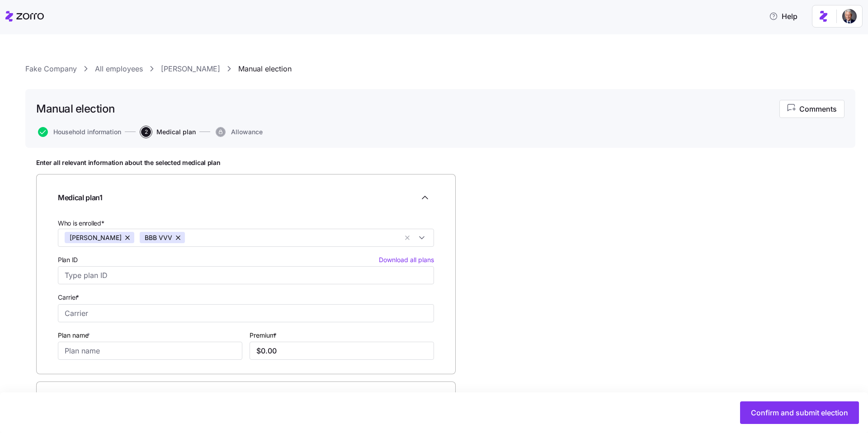 The image size is (868, 433). Describe the element at coordinates (406, 260) in the screenshot. I see `button: Plan ID` at that location.